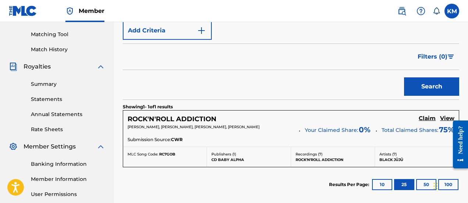  What do you see at coordinates (450, 185) in the screenshot?
I see `div: Chat Widget` at bounding box center [450, 185].